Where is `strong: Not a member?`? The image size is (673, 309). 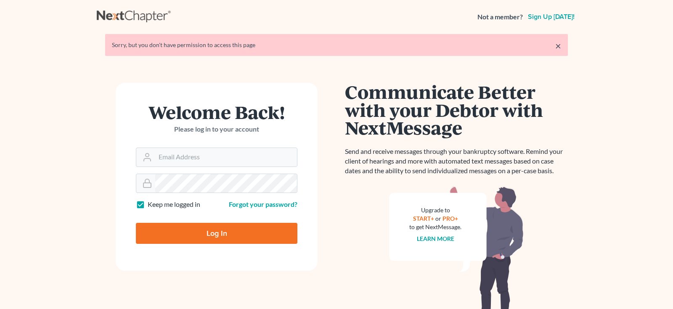
strong: Not a member? is located at coordinates (500, 17).